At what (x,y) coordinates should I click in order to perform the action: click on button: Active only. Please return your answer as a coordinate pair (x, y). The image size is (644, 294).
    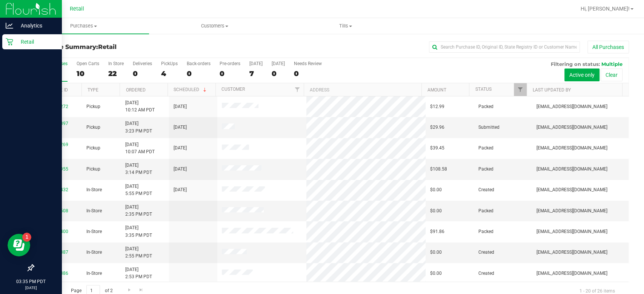
    Looking at the image, I should click on (582, 75).